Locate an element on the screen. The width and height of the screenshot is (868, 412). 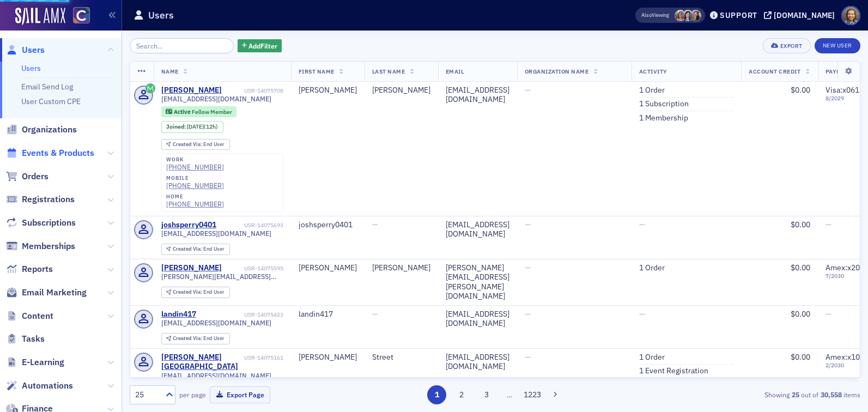
img: SailAMX is located at coordinates (40, 16).